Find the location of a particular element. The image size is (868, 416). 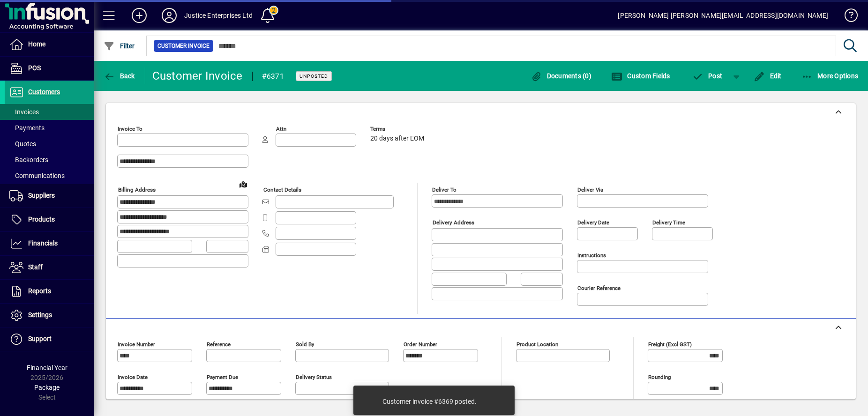

a: Staff is located at coordinates (49, 268).